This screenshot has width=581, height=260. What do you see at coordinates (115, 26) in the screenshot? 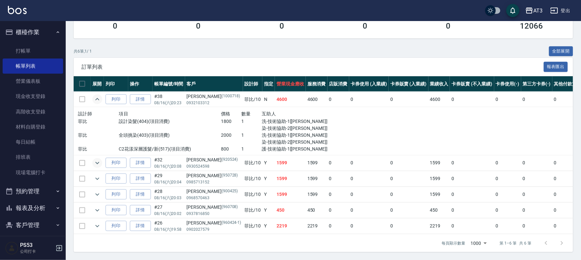
I see `h3: 0` at bounding box center [115, 26].